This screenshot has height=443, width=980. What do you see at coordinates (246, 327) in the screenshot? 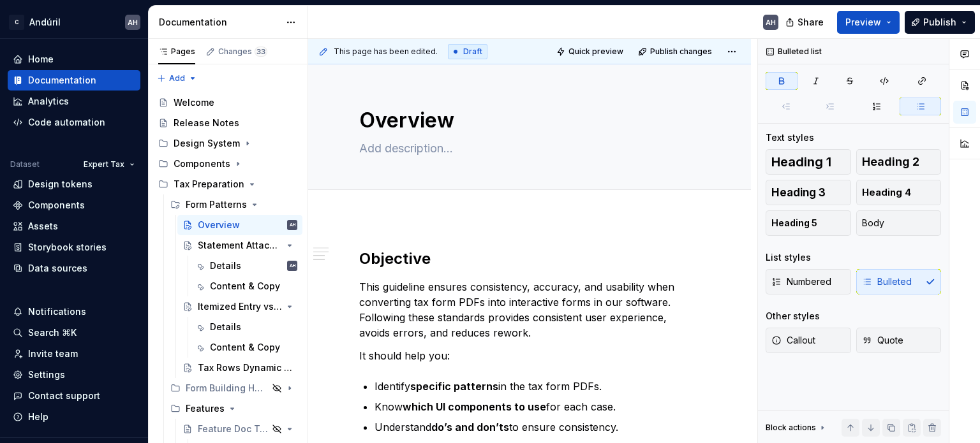
I see `a: Details` at bounding box center [246, 327].